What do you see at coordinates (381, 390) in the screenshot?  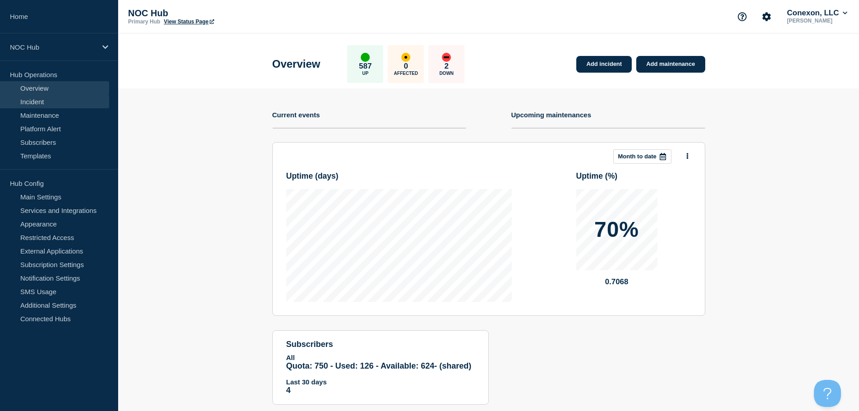 I see `p: 4` at bounding box center [381, 390].